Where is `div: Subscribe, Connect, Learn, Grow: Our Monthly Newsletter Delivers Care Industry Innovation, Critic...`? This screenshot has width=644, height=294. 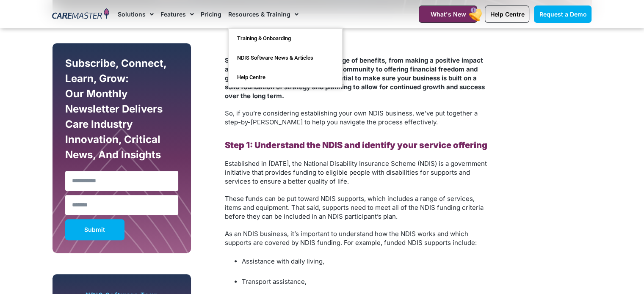 div: Subscribe, Connect, Learn, Grow: Our Monthly Newsletter Delivers Care Industry Innovation, Critic... is located at coordinates (122, 111).